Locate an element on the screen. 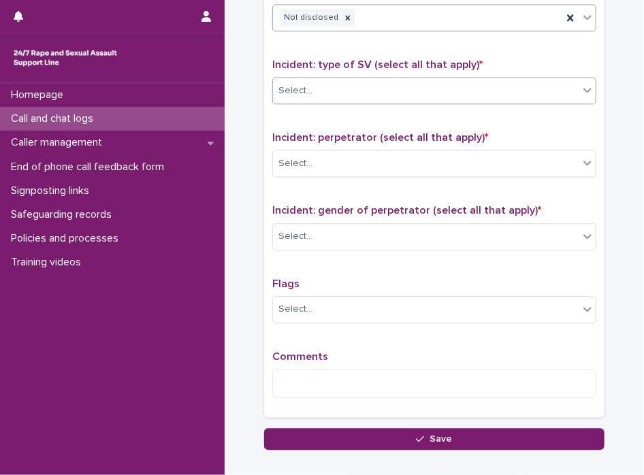 The image size is (644, 475). div: Not disclosed is located at coordinates (310, 18).